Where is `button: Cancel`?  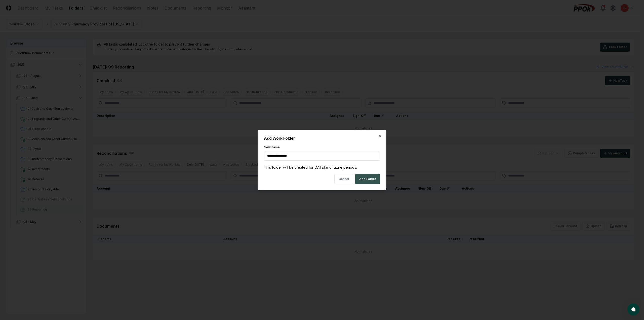
button: Cancel is located at coordinates (344, 179).